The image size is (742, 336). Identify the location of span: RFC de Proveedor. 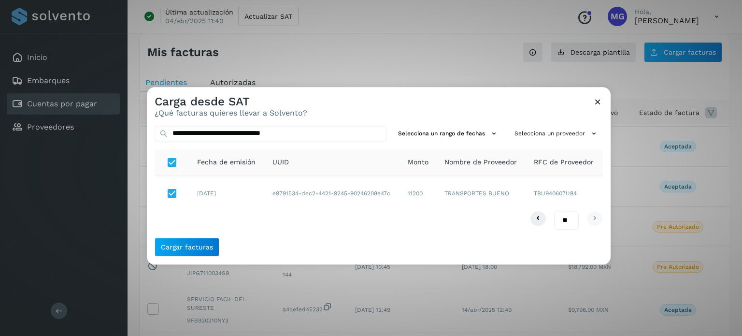
(563, 162).